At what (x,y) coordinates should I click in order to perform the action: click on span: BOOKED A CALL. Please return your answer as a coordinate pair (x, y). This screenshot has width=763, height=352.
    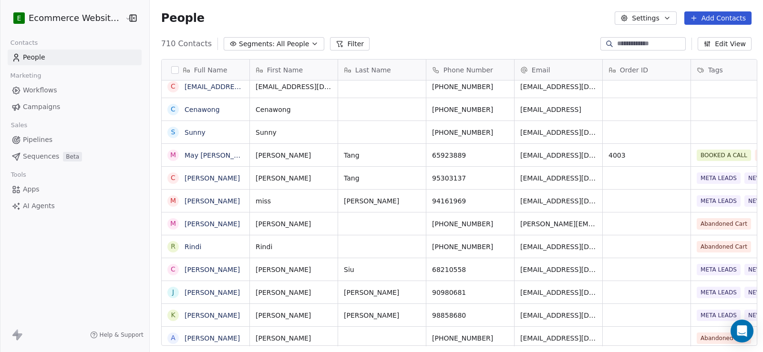
    Looking at the image, I should click on (724, 155).